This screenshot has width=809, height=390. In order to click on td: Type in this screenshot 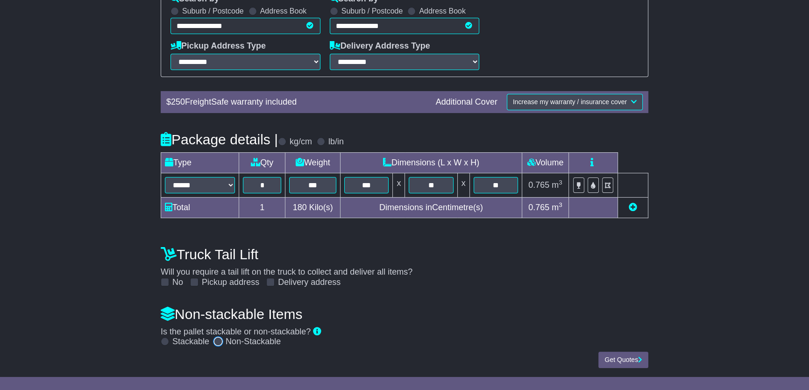, I will do `click(200, 163)`.